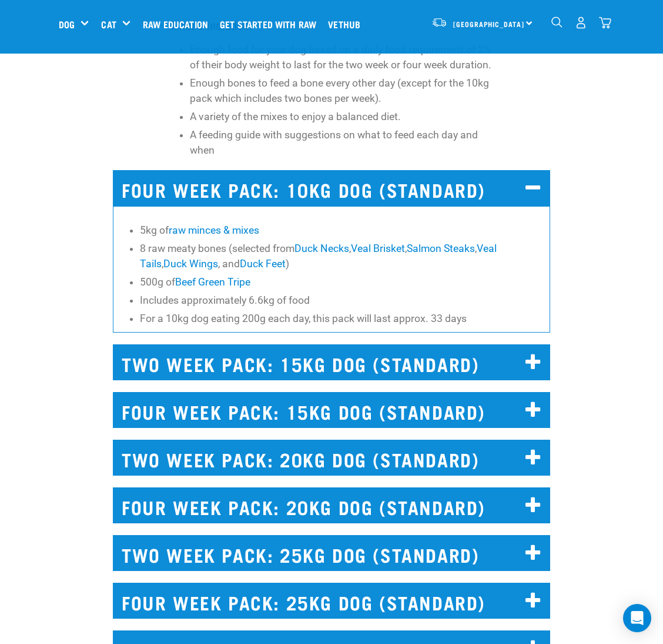 This screenshot has height=644, width=663. I want to click on img: home-icon-1@2x.png, so click(557, 22).